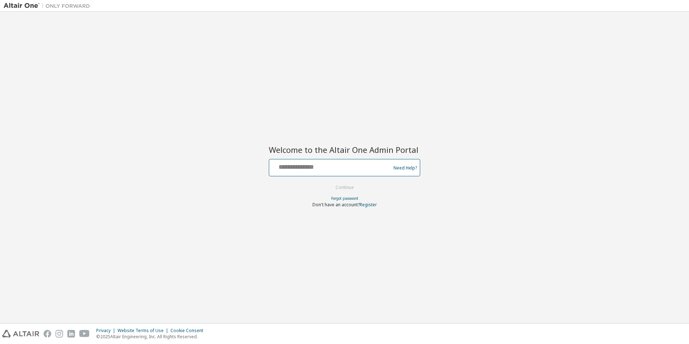  What do you see at coordinates (189, 330) in the screenshot?
I see `div: Cookie Consent` at bounding box center [189, 330].